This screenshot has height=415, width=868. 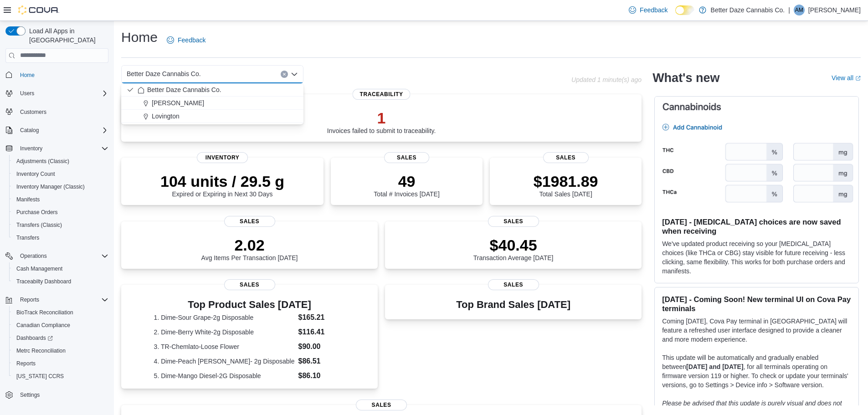 What do you see at coordinates (321, 318) in the screenshot?
I see `dd: $165.21` at bounding box center [321, 318].